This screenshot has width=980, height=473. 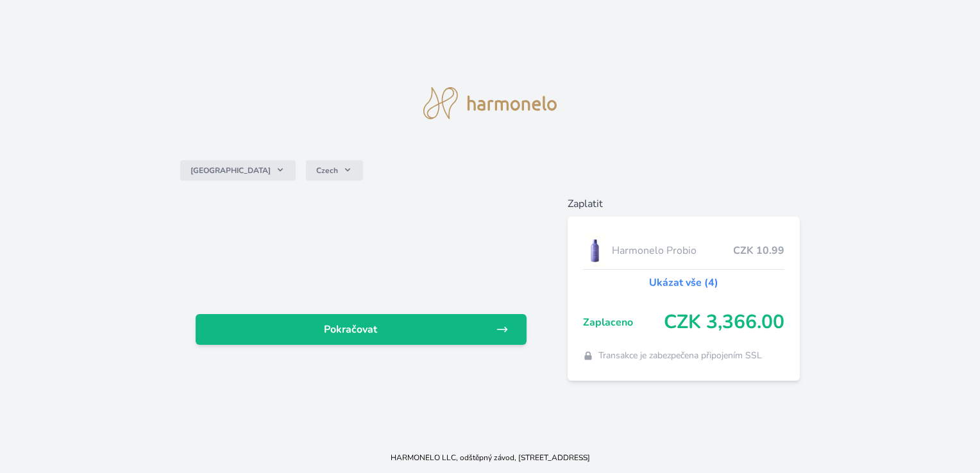 I want to click on h6: Zaplatit, so click(x=684, y=204).